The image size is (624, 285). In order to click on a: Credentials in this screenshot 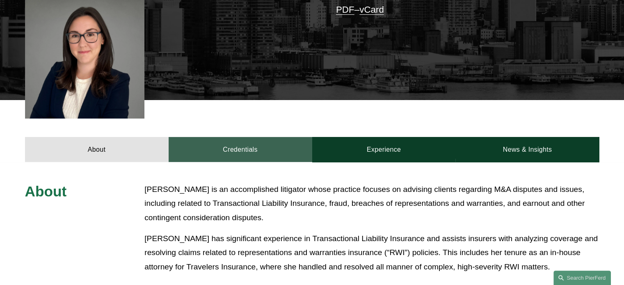, I will do `click(241, 149)`.